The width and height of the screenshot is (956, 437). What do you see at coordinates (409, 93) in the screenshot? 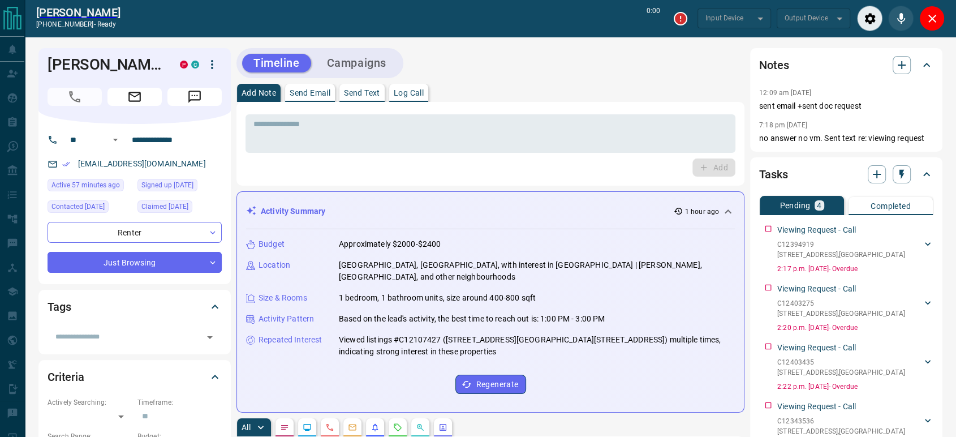
I see `p: Log Call` at bounding box center [409, 93].